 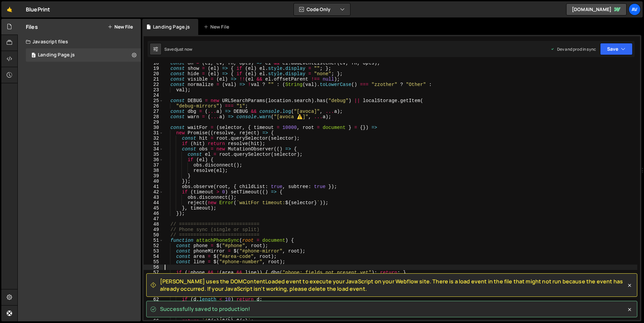 What do you see at coordinates (120, 27) in the screenshot?
I see `button: New File` at bounding box center [120, 27].